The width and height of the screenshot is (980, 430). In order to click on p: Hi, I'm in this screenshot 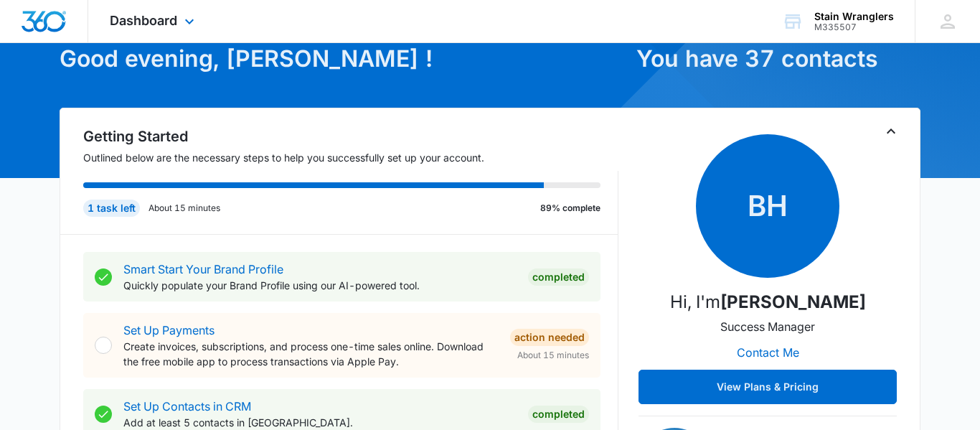, I will do `click(767, 303)`.